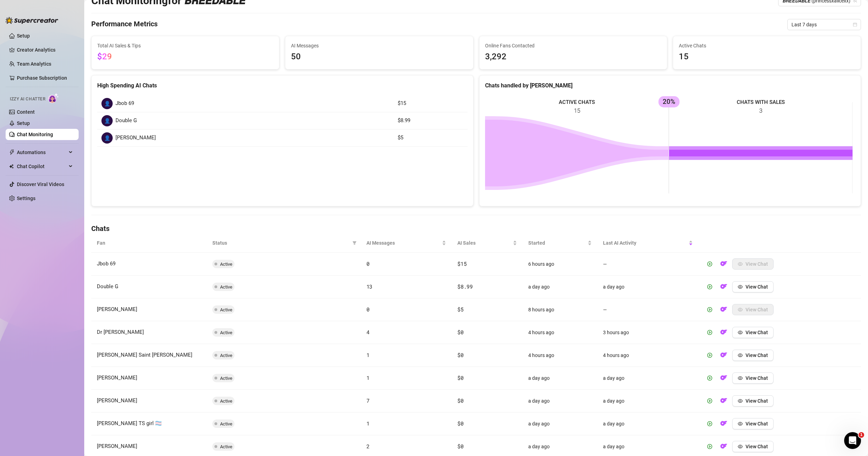 The image size is (868, 456). Describe the element at coordinates (648, 355) in the screenshot. I see `td: 4 hours ago` at that location.